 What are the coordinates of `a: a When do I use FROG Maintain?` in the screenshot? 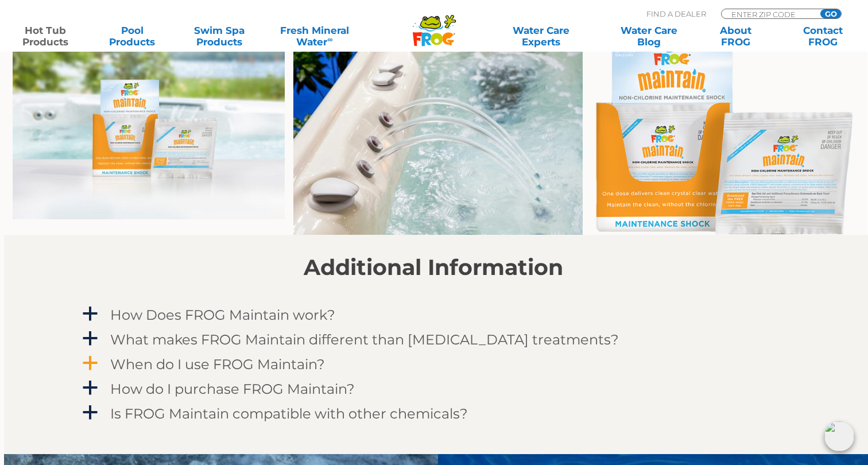 It's located at (433, 364).